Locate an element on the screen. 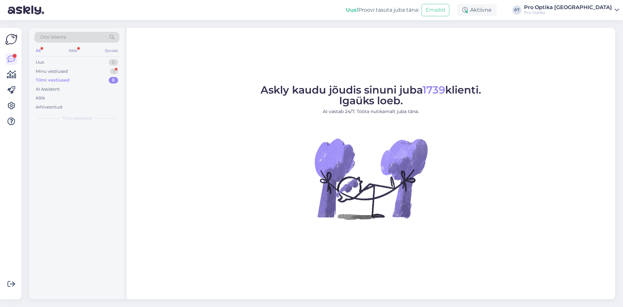 The image size is (623, 307). div: Proovi tasuta juba täna: is located at coordinates (382, 10).